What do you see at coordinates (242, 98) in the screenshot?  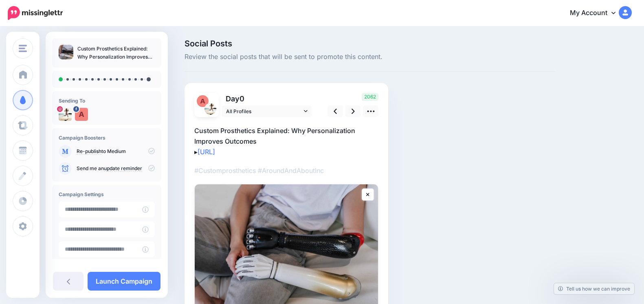 I see `span: 0` at bounding box center [242, 98].